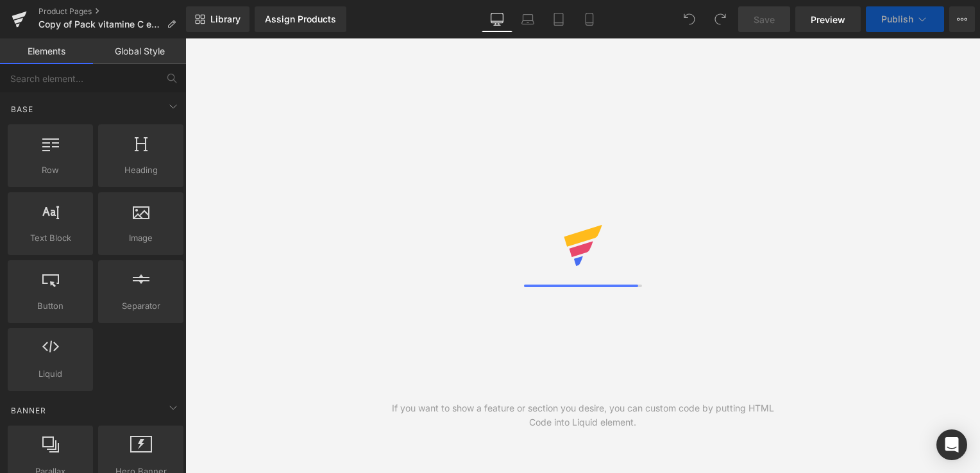 Image resolution: width=980 pixels, height=473 pixels. Describe the element at coordinates (50, 238) in the screenshot. I see `span: Text Block` at that location.